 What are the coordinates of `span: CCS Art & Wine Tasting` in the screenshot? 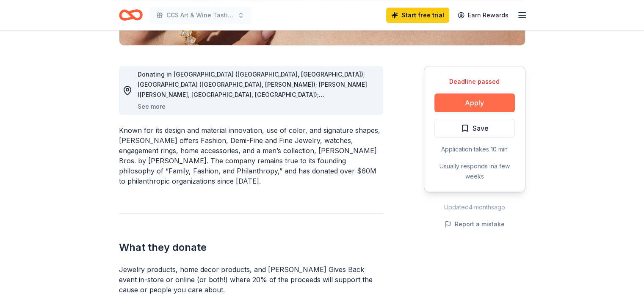 It's located at (200, 15).